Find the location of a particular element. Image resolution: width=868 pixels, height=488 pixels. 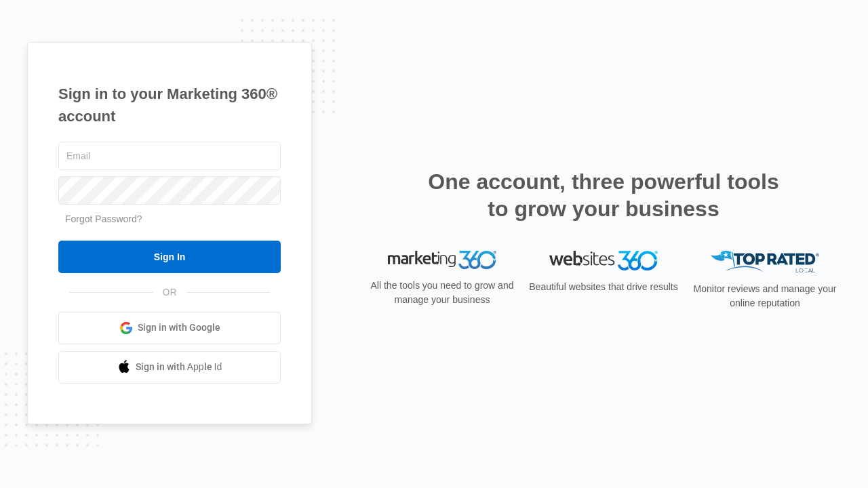

input: Email is located at coordinates (170, 156).